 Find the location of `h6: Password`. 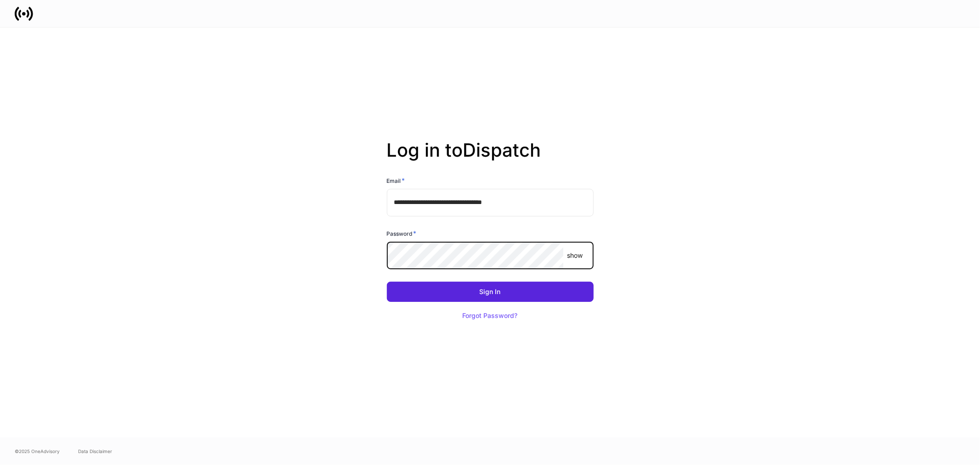

h6: Password is located at coordinates (402, 233).